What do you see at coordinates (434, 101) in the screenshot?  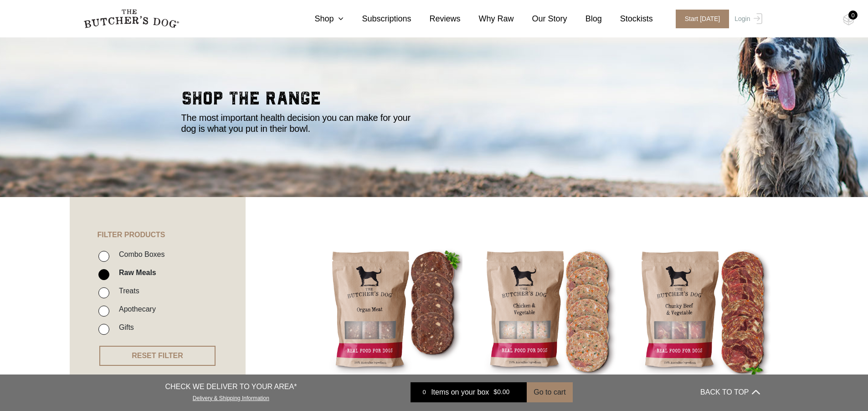 I see `h2: shop the range` at bounding box center [434, 101].